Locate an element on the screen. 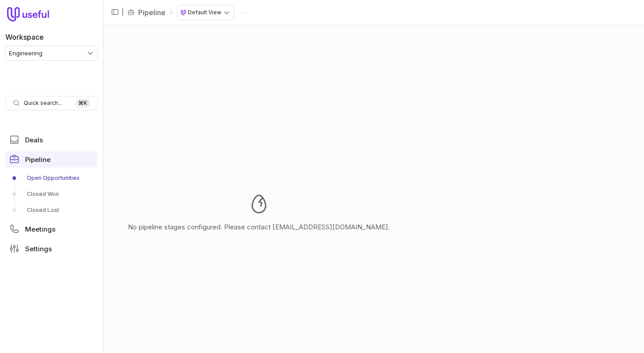 This screenshot has width=644, height=353. span: Settings is located at coordinates (39, 249).